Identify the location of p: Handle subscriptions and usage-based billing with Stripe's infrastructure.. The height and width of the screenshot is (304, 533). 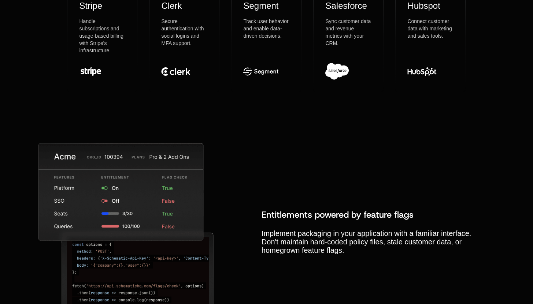
(102, 36).